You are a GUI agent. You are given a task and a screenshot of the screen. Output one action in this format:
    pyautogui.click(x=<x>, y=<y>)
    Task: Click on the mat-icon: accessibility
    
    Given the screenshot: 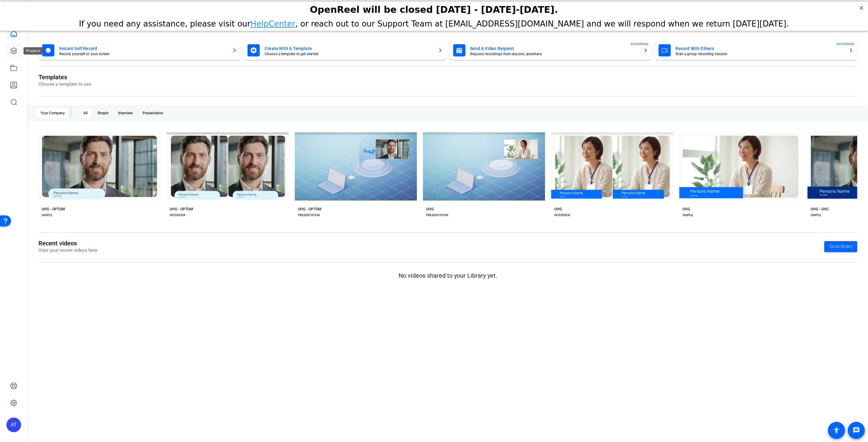 What is the action you would take?
    pyautogui.click(x=836, y=431)
    